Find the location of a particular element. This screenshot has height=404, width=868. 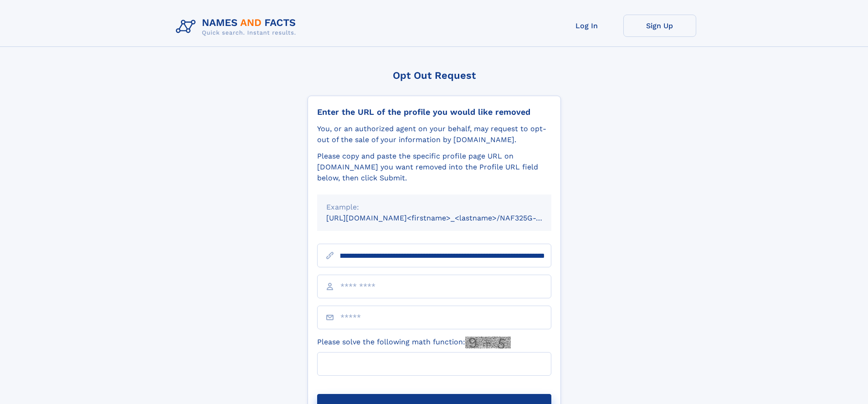

div: Example: is located at coordinates (434, 207).